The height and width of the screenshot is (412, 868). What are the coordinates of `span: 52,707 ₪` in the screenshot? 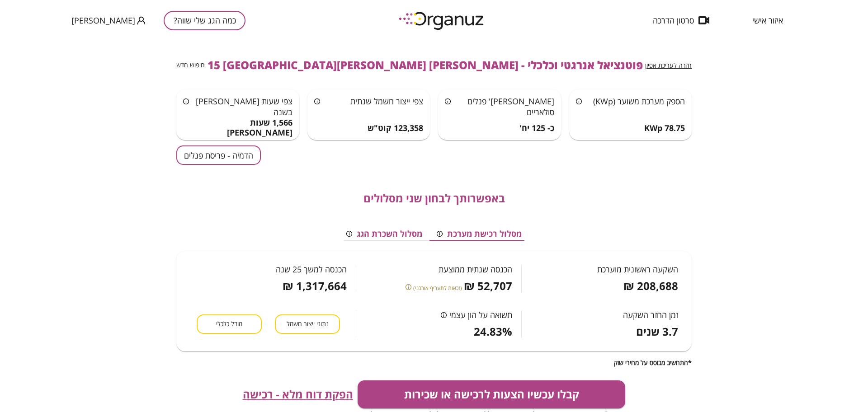 It's located at (488, 286).